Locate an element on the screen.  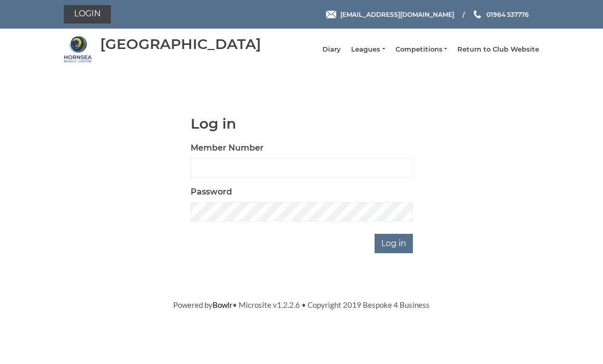
a: Bowlr is located at coordinates (222, 305).